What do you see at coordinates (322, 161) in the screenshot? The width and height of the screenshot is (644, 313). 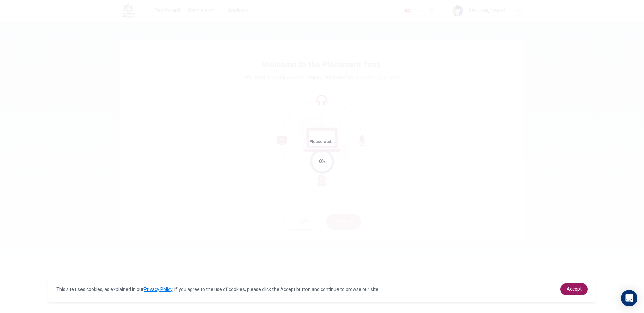 I see `div: 0%` at bounding box center [322, 161].